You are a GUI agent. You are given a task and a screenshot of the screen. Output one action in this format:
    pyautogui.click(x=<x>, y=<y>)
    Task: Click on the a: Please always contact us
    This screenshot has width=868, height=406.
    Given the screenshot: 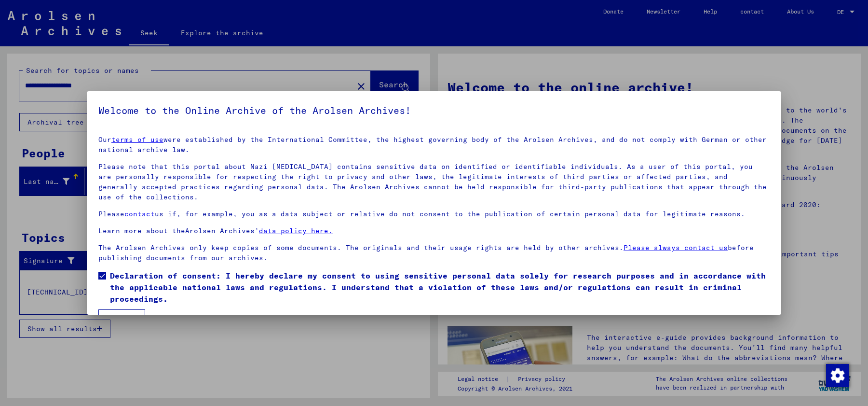 What is the action you would take?
    pyautogui.click(x=675, y=247)
    